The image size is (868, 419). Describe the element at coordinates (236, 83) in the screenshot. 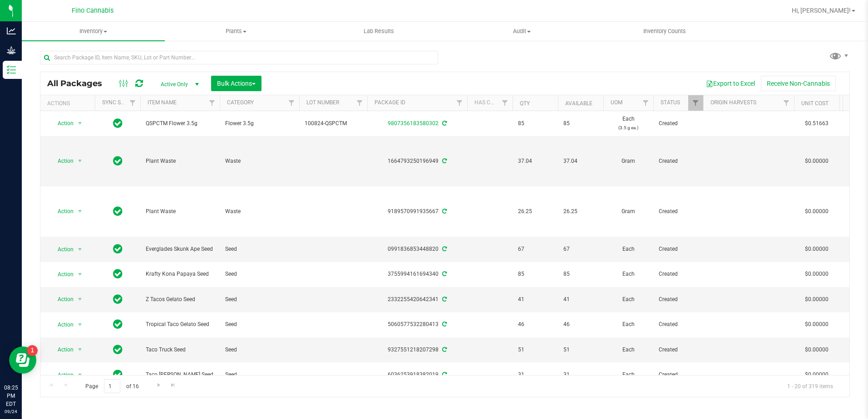

I see `span: Bulk Actions` at that location.